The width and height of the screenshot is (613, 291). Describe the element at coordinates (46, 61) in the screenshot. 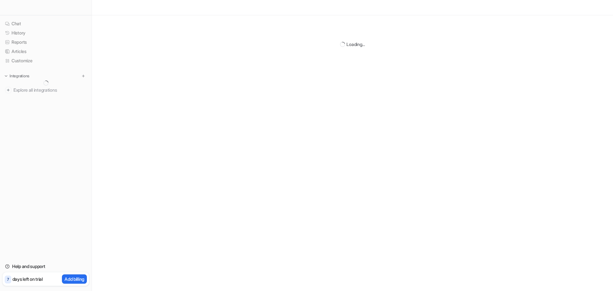

I see `a: Customize` at that location.